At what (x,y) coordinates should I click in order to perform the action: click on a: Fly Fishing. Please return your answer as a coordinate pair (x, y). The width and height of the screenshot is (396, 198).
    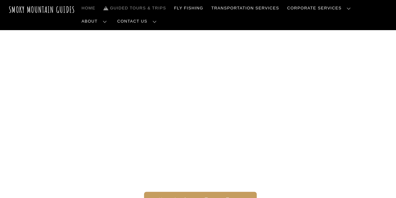
    Looking at the image, I should click on (189, 8).